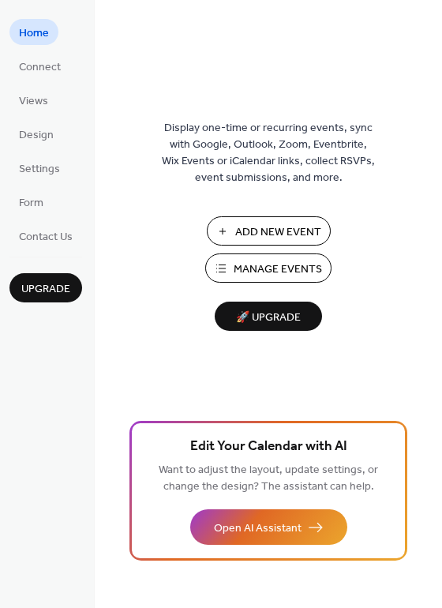 The height and width of the screenshot is (608, 442). What do you see at coordinates (46, 289) in the screenshot?
I see `span: Upgrade` at bounding box center [46, 289].